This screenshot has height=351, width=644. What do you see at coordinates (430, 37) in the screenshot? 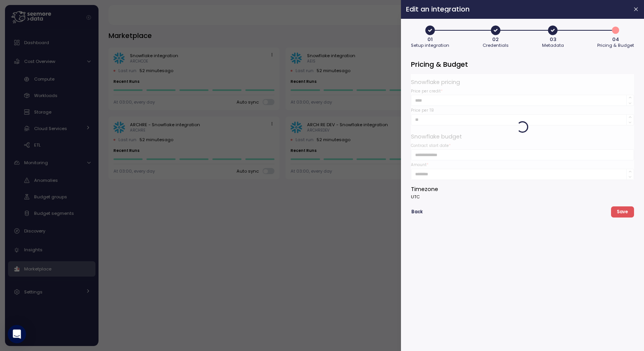
I see `button: 01Setup integration` at bounding box center [430, 37].